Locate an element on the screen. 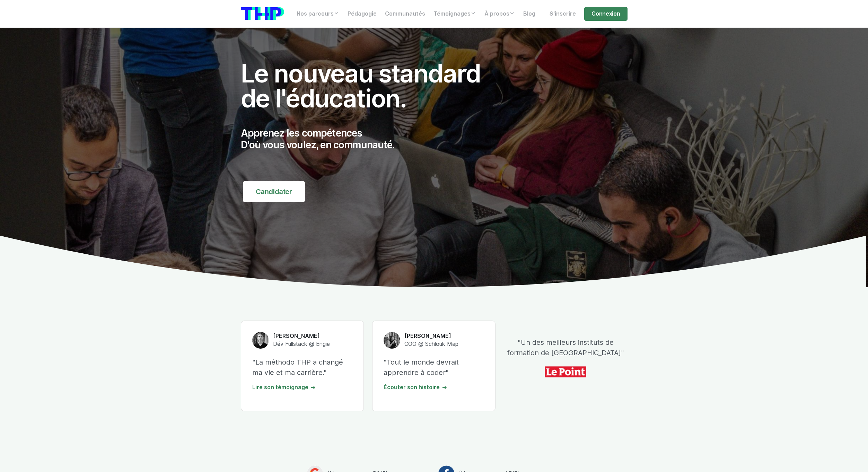  a: Lire son témoignage is located at coordinates (284, 387).